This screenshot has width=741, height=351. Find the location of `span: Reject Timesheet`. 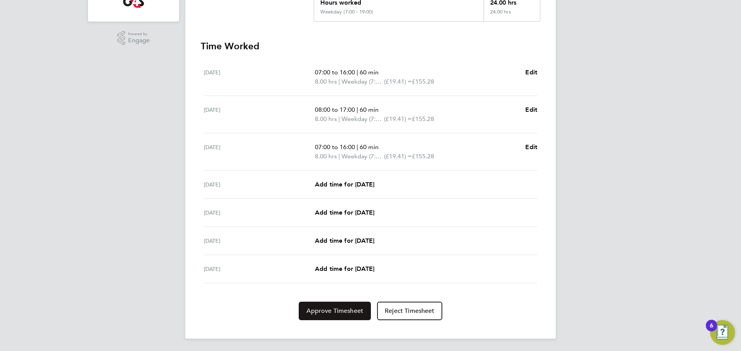

span: Reject Timesheet is located at coordinates (409, 311).